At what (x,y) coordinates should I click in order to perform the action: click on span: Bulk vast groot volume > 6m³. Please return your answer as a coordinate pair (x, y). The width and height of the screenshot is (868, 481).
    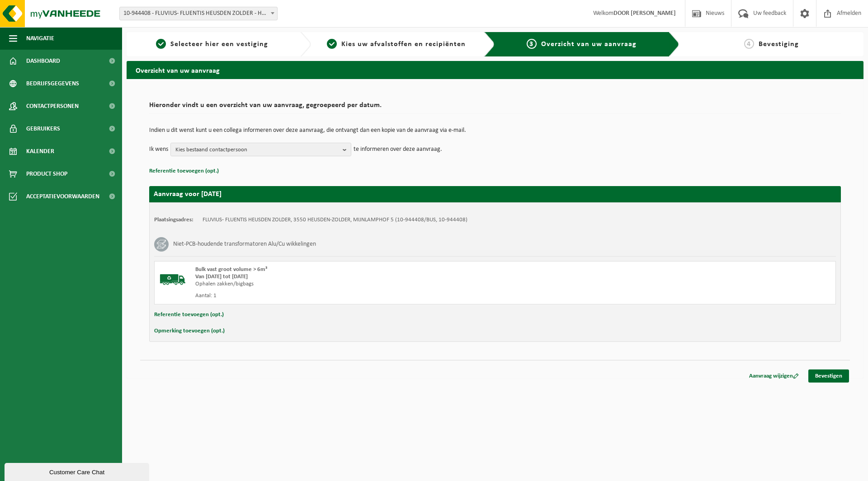
    Looking at the image, I should click on (231, 269).